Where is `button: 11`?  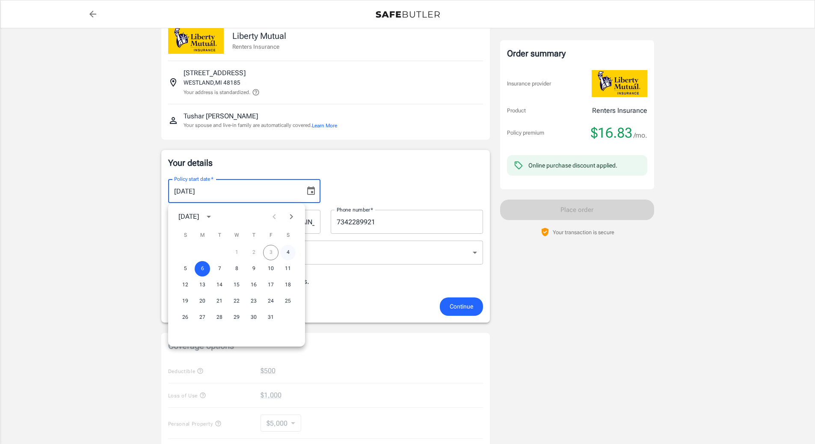 button: 11 is located at coordinates (288, 269).